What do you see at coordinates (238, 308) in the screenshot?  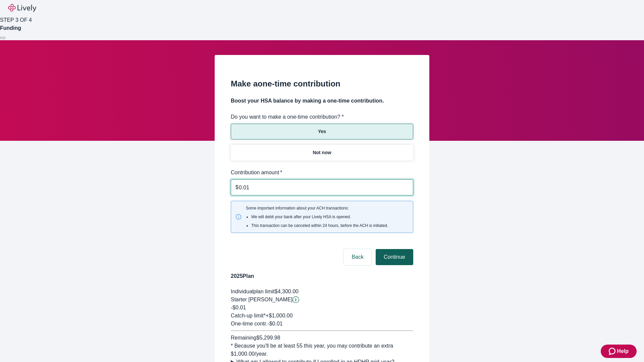 I see `span: -$0.01` at bounding box center [238, 308].